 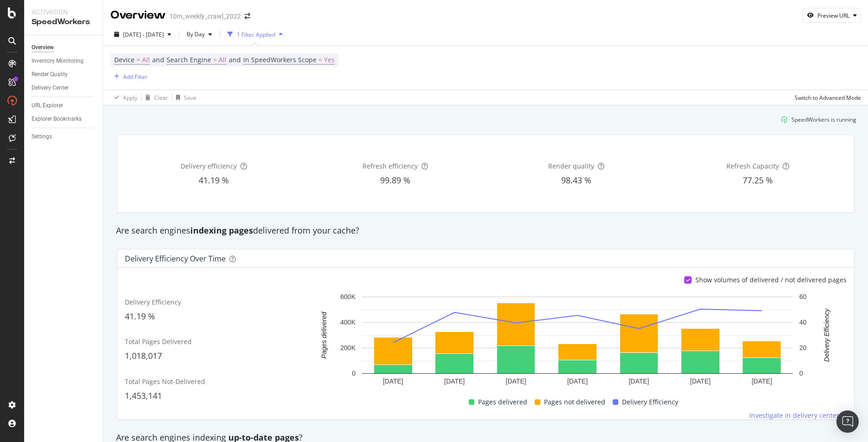 I want to click on span: By Day, so click(x=194, y=34).